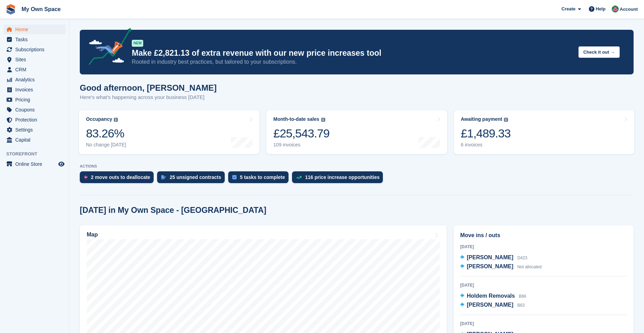 The width and height of the screenshot is (644, 333). What do you see at coordinates (120, 177) in the screenshot?
I see `div: 2 move outs to deallocate` at bounding box center [120, 177].